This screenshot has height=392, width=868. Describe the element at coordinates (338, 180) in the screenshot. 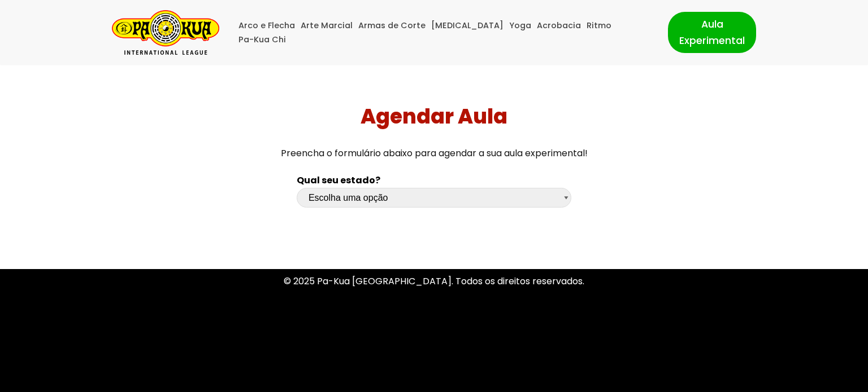

I see `b: Qual seu estado?` at that location.